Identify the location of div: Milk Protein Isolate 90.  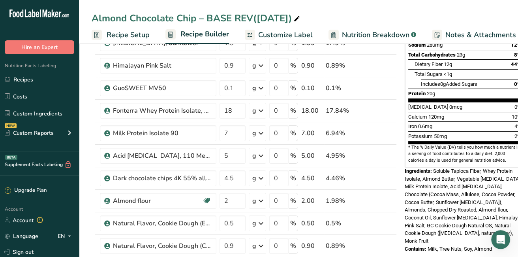
(162, 133).